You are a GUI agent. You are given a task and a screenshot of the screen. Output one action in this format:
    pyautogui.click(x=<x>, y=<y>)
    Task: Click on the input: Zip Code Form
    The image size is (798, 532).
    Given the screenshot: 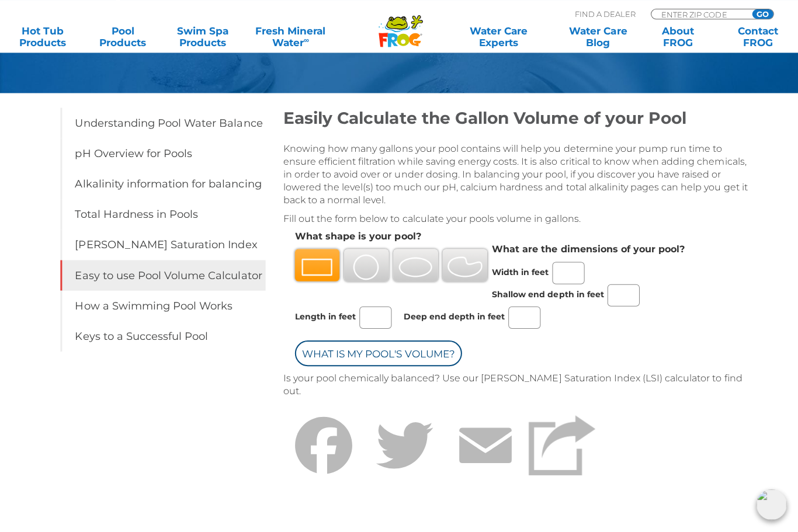 What is the action you would take?
    pyautogui.click(x=697, y=14)
    